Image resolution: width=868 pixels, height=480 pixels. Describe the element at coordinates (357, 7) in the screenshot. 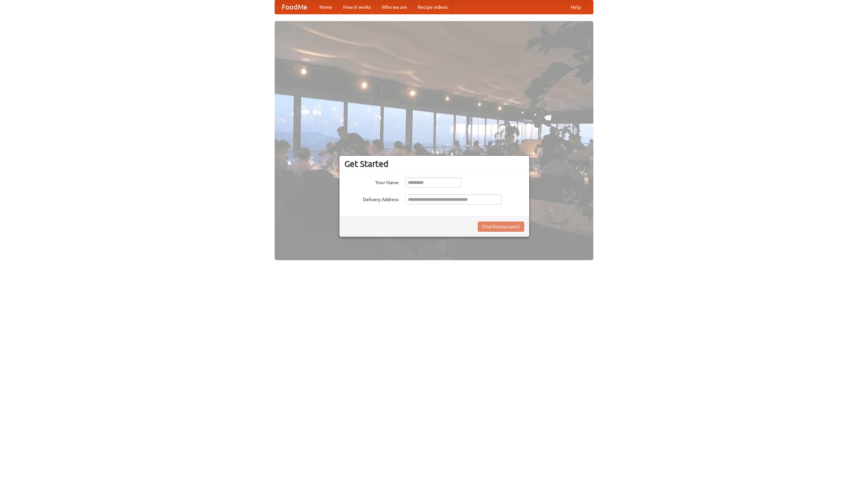

I see `a: How it works` at that location.